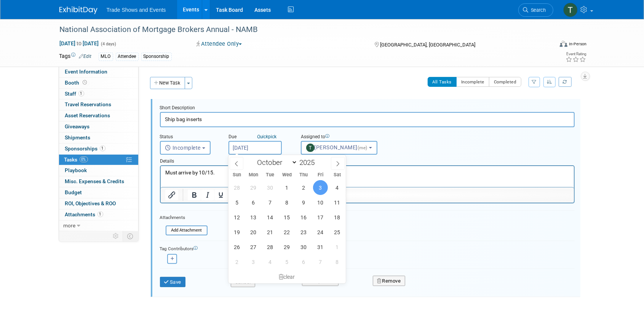  What do you see at coordinates (309, 162) in the screenshot?
I see `input: Year` at bounding box center [309, 162].